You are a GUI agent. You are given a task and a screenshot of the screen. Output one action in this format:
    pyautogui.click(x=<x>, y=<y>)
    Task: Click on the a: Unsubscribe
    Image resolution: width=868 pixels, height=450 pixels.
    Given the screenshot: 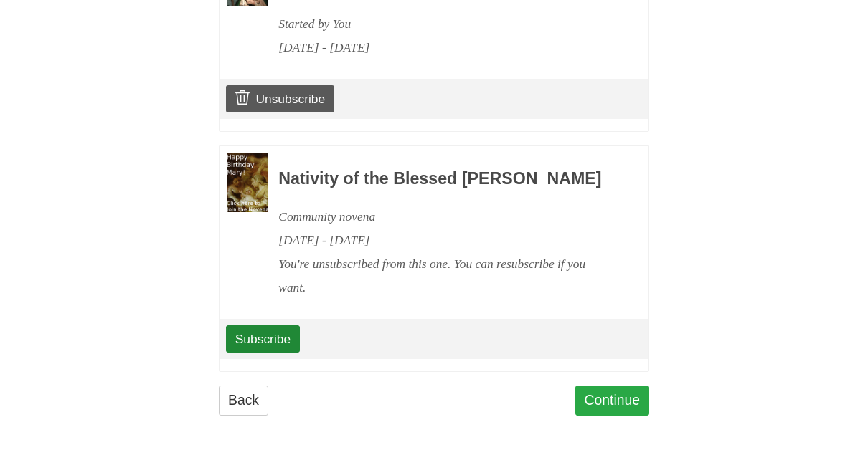 What is the action you would take?
    pyautogui.click(x=280, y=99)
    